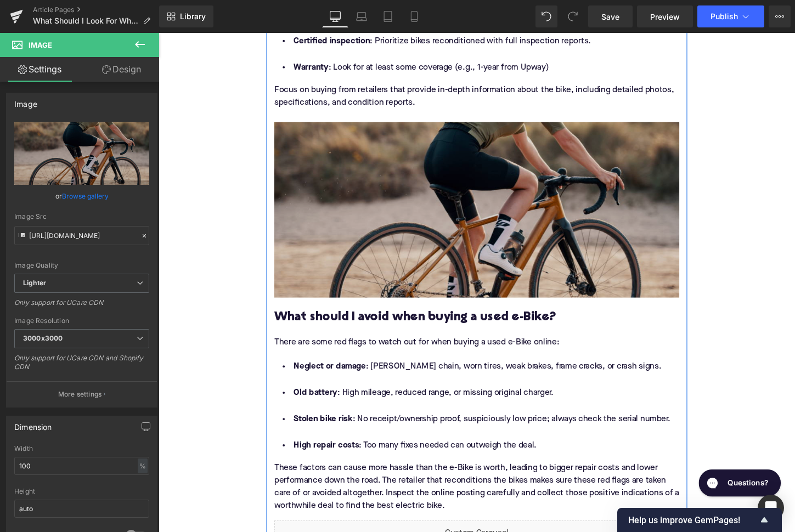 The width and height of the screenshot is (795, 532). I want to click on li: : No receipt/ownership proof, suspiciously low price; always check the serial number., so click(332, 403).